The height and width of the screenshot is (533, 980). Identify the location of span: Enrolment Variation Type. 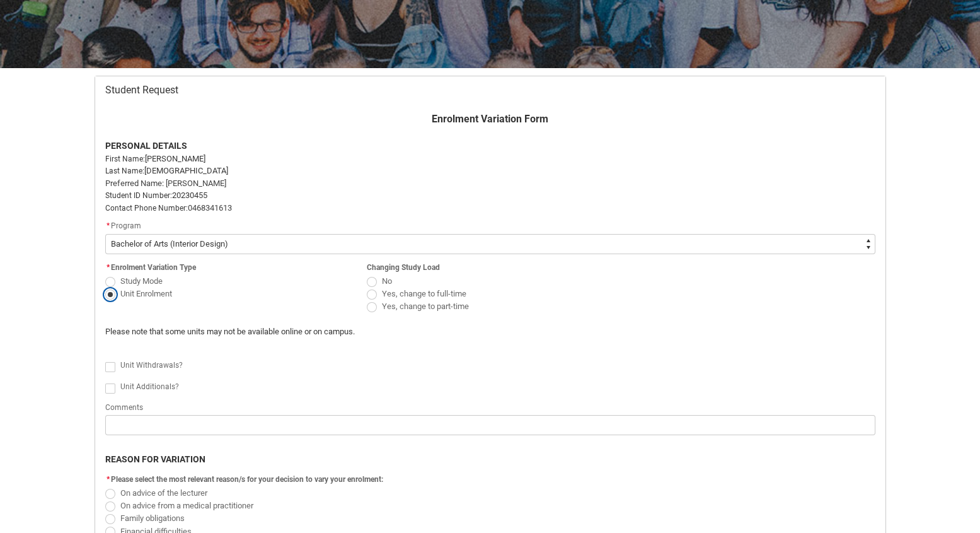
(153, 268).